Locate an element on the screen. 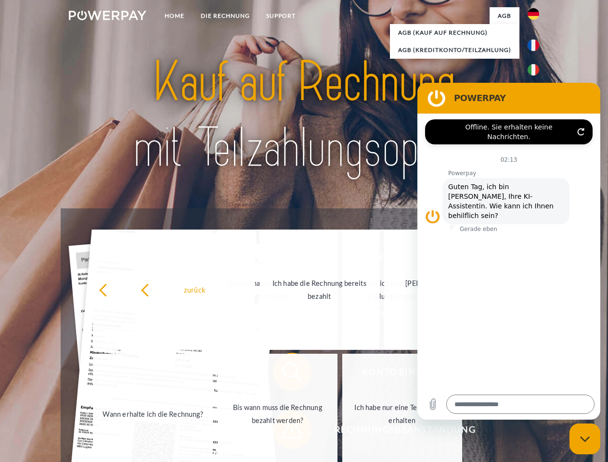  a: agb is located at coordinates (505, 16).